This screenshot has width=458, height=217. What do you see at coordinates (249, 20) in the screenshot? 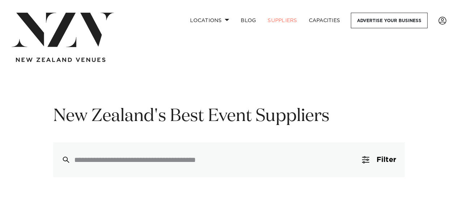
I see `a: BLOG` at bounding box center [249, 20].